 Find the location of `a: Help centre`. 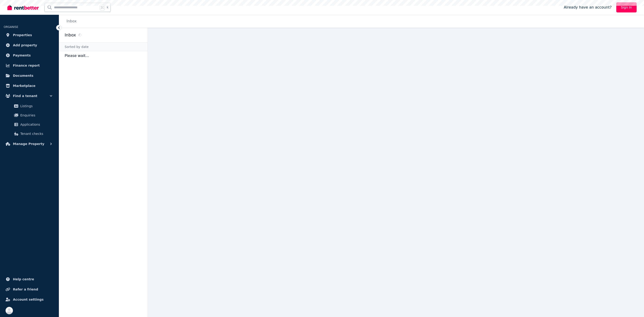

a: Help centre is located at coordinates (29, 279).